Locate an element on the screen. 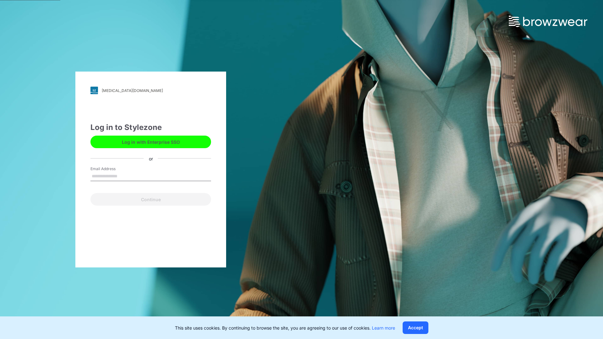  a: Learn more is located at coordinates (384, 328).